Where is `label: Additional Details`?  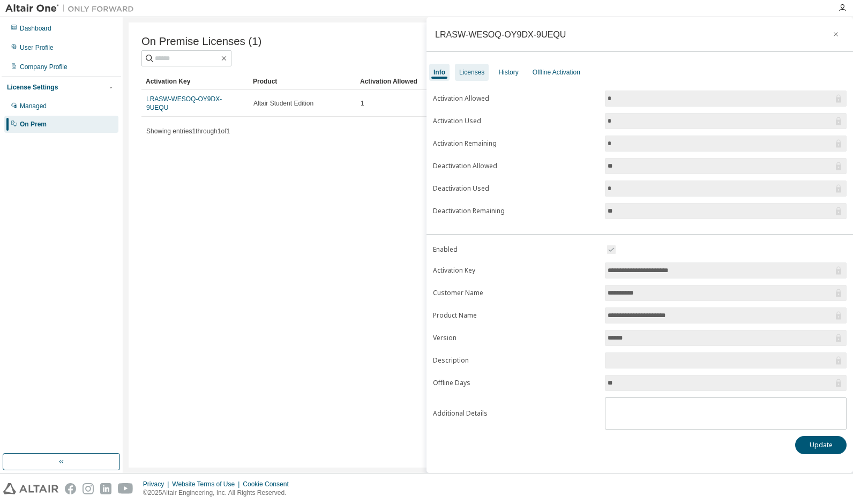 label: Additional Details is located at coordinates (516, 413).